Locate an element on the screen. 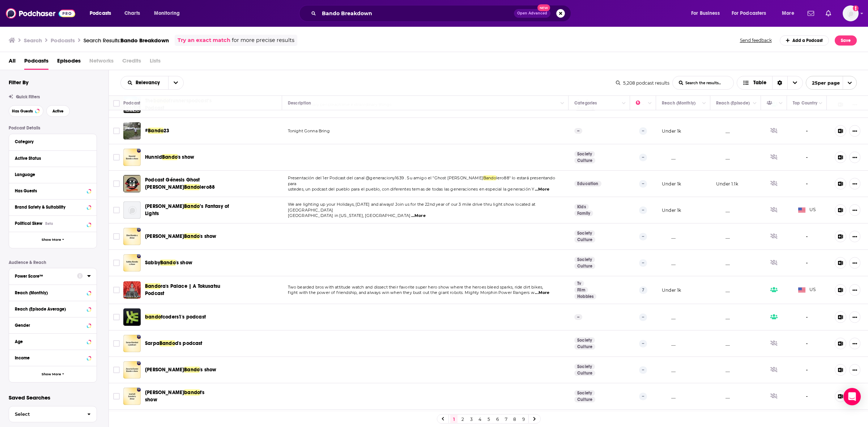  button: Column Actions is located at coordinates (755, 104).